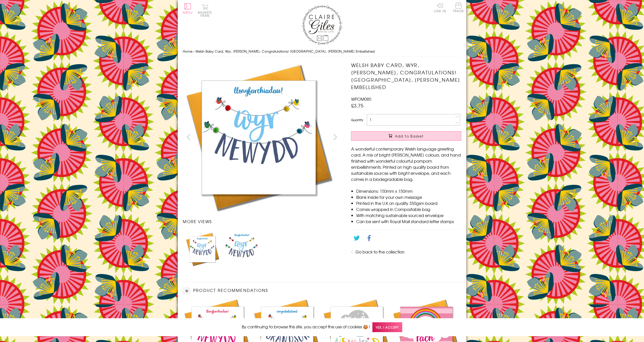 The image size is (644, 342). I want to click on span: Menu, so click(188, 13).